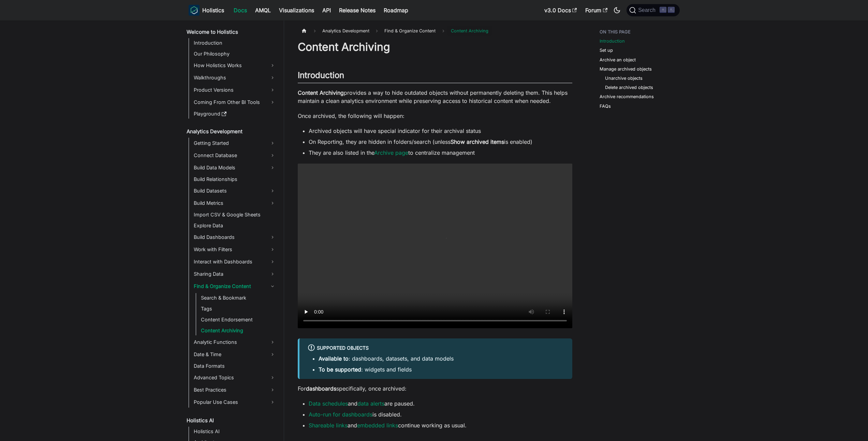 The width and height of the screenshot is (868, 441). What do you see at coordinates (470, 31) in the screenshot?
I see `span: Content Archiving` at bounding box center [470, 31].